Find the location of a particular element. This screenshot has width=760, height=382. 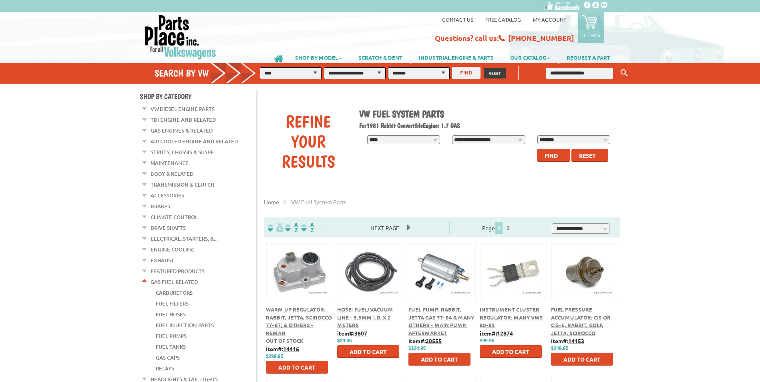

span: $299.95 is located at coordinates (274, 356).